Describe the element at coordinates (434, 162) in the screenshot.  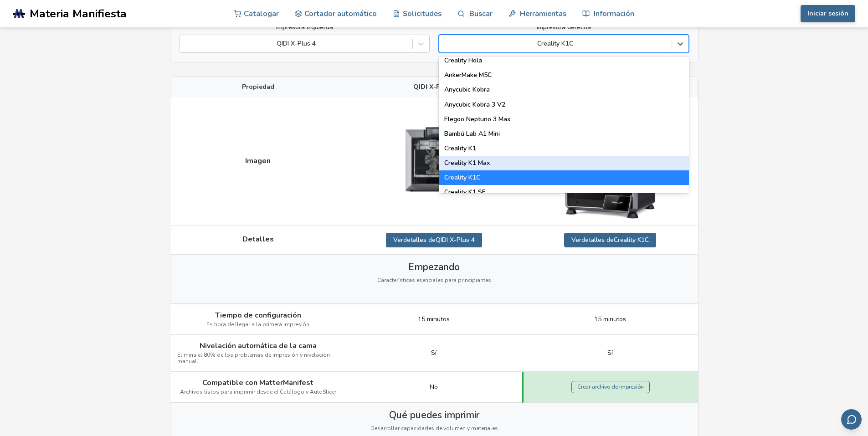
I see `img: QIDI X-Plus 4` at that location.